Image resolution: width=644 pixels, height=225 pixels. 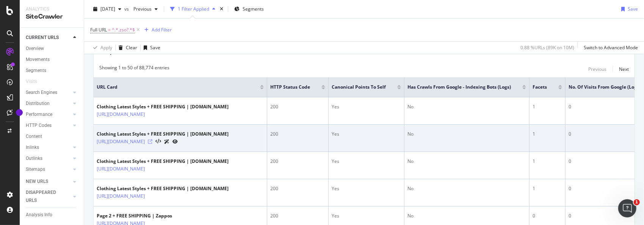 What do you see at coordinates (249, 9) in the screenshot?
I see `button: Segments` at bounding box center [249, 9].